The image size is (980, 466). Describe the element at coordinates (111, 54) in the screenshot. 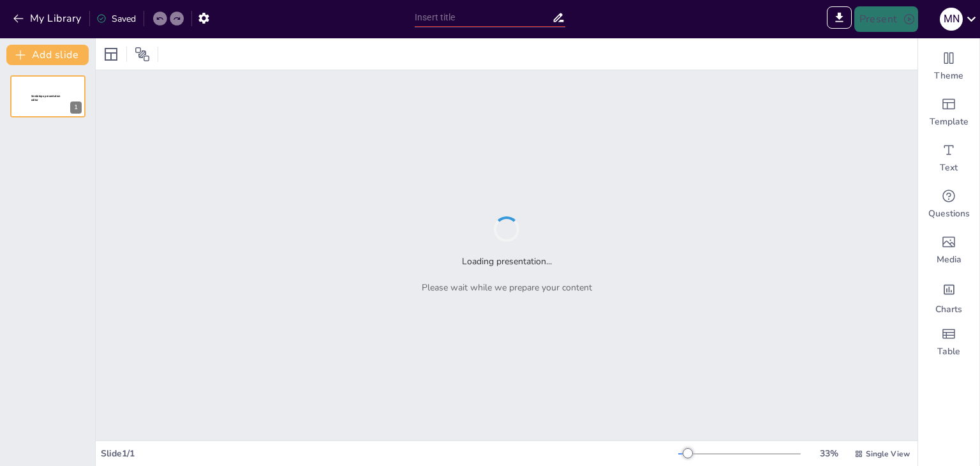

I see `div: Layout` at that location.